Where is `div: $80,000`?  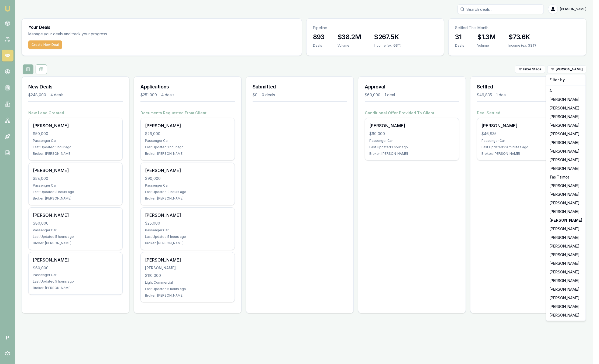
div: $80,000 is located at coordinates (76, 223).